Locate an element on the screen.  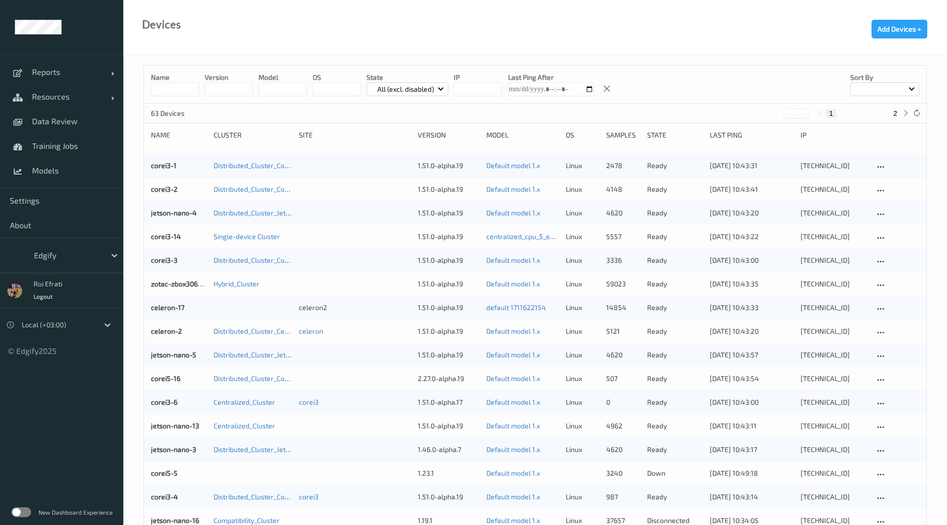
div: 2.27.0-alpha.19 is located at coordinates (448, 379).